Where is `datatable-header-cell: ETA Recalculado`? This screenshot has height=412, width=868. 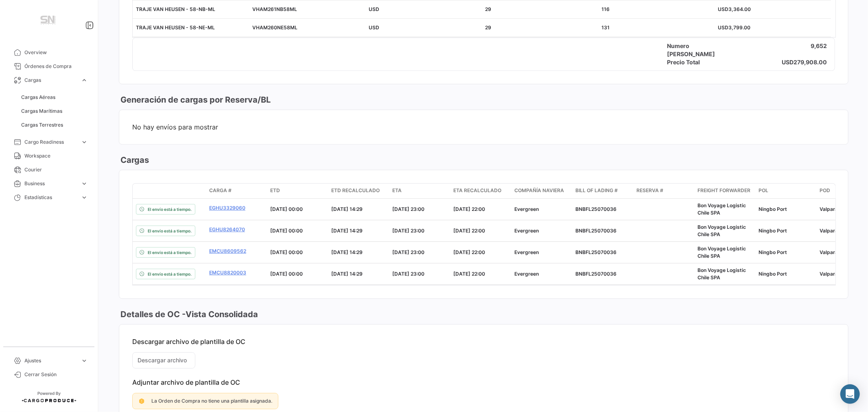
datatable-header-cell: ETA Recalculado is located at coordinates (481, 191).